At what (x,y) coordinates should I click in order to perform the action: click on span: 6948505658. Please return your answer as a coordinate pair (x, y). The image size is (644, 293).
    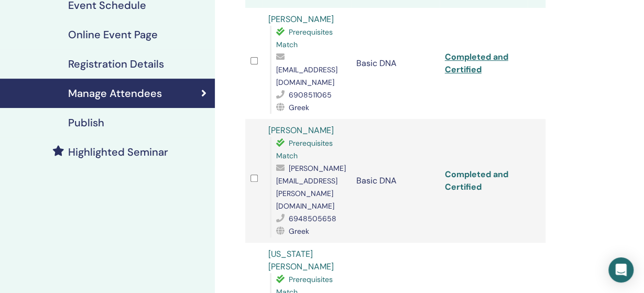
    Looking at the image, I should click on (312, 218).